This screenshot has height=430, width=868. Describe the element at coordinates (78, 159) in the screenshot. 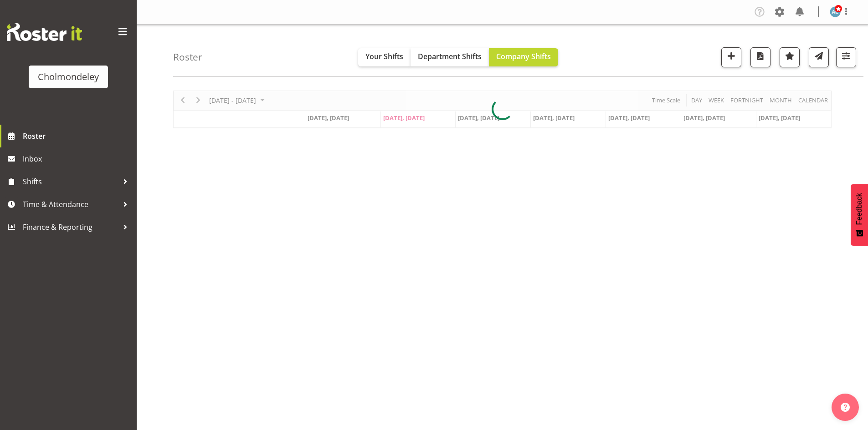

I see `span: Inbox` at that location.